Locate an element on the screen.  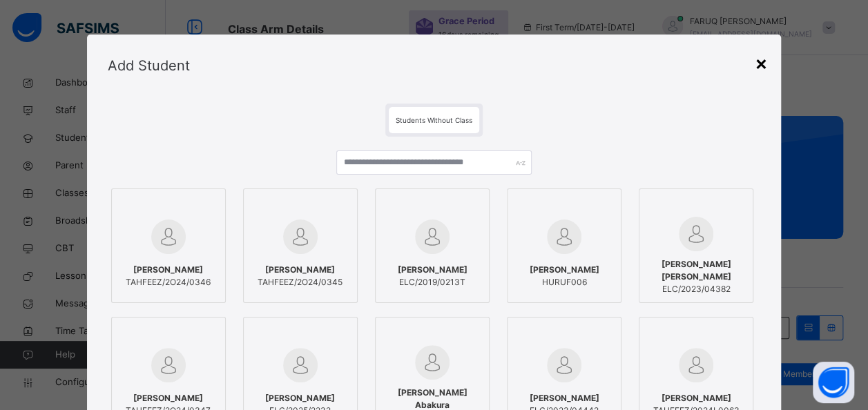
span: TAHFEEZ/2O24/0346 is located at coordinates (168, 282).